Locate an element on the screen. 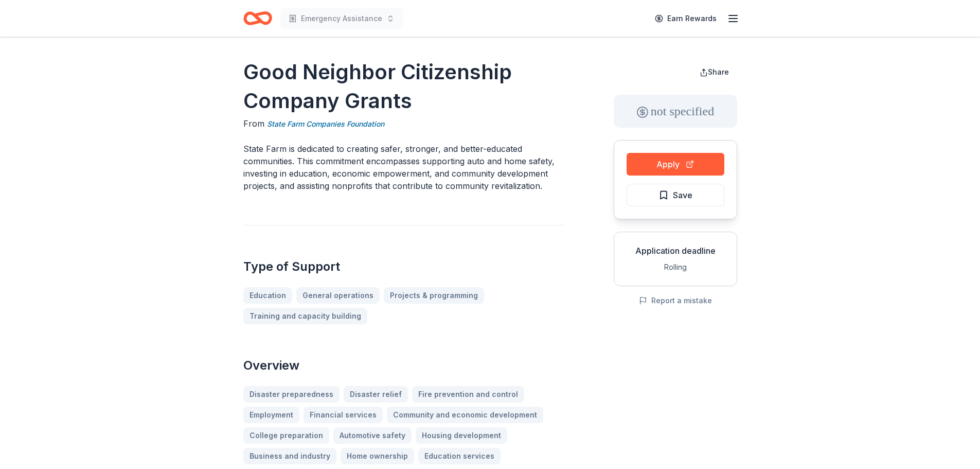 This screenshot has height=469, width=980. h2: Overview is located at coordinates (404, 365).